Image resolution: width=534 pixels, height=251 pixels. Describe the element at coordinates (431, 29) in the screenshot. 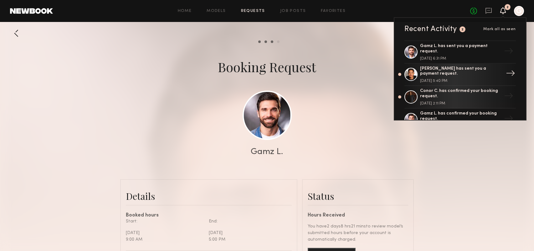

I see `div: Recent Activity` at that location.